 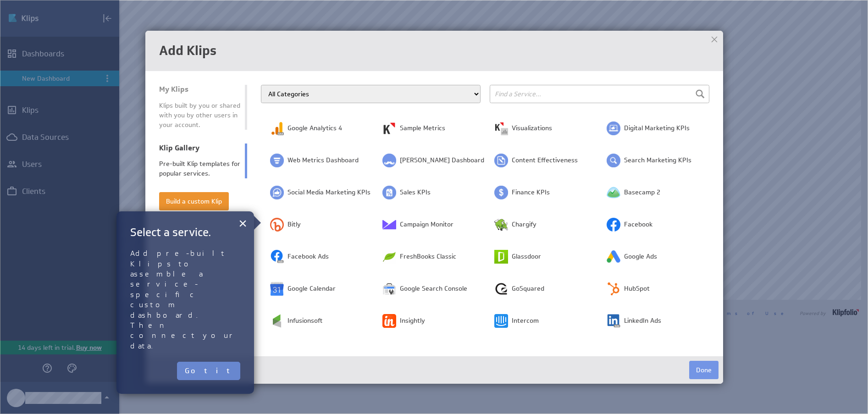 What do you see at coordinates (305, 321) in the screenshot?
I see `span: Infusionsoft` at bounding box center [305, 321].